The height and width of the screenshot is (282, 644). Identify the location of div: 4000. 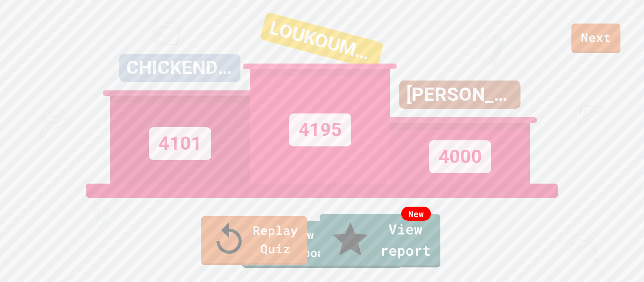
(460, 157).